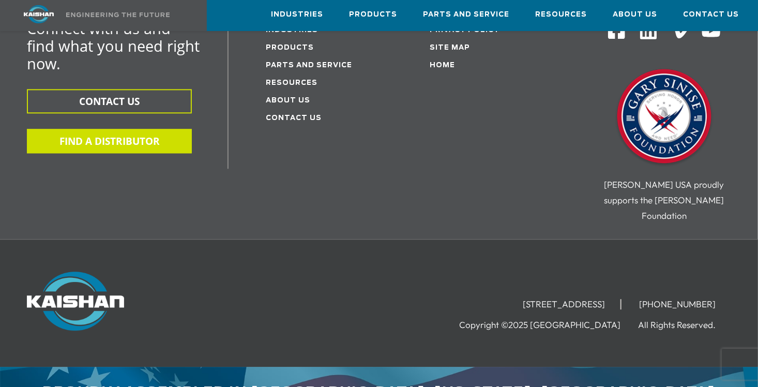  What do you see at coordinates (466, 14) in the screenshot?
I see `a: Parts and Service` at bounding box center [466, 14].